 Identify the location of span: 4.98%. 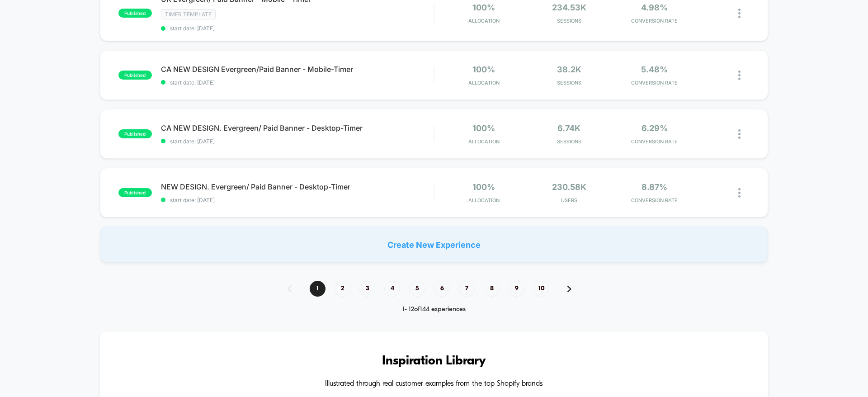
(654, 7).